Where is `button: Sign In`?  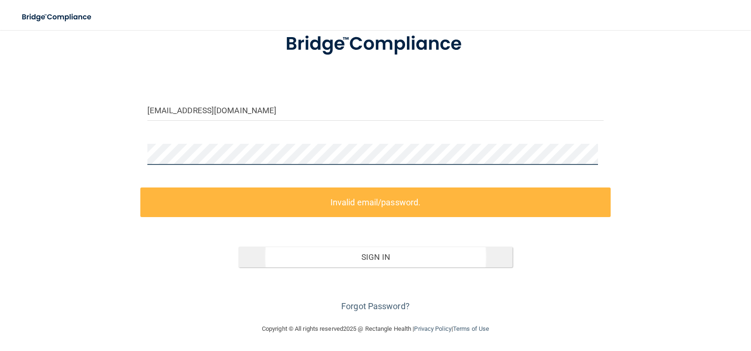 button: Sign In is located at coordinates (376, 257).